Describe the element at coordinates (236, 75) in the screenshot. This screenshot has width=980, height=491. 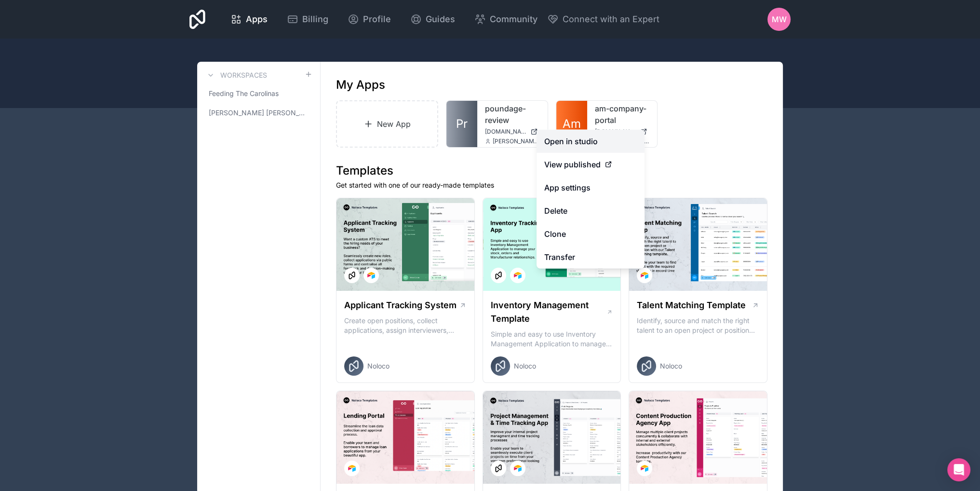
I see `a: Workspaces` at that location.